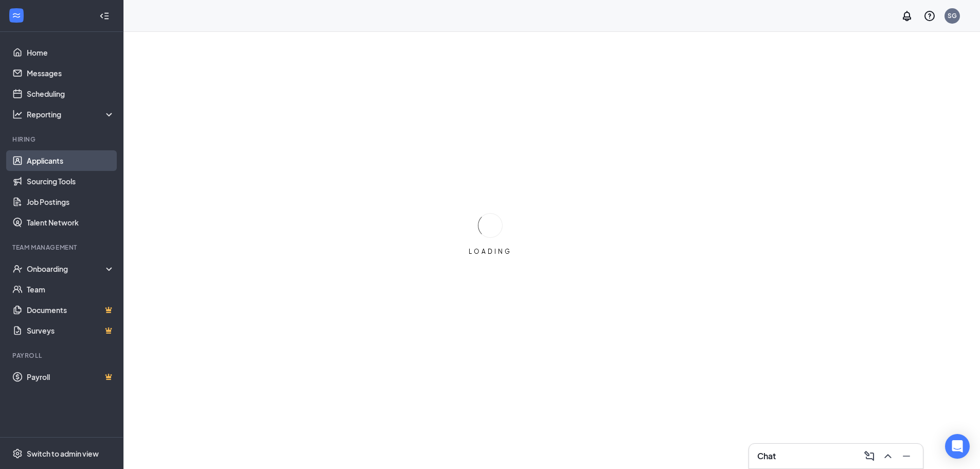  Describe the element at coordinates (104, 16) in the screenshot. I see `svg: Collapse` at that location.